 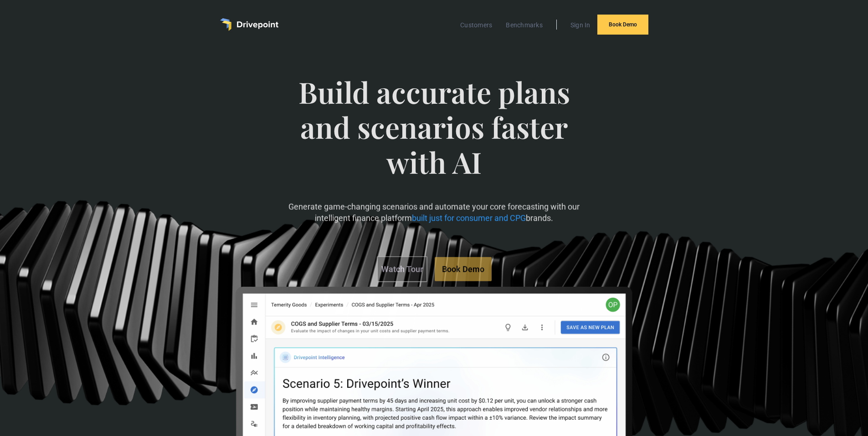 I want to click on span: Build accurate plans and scenarios faster with AI, so click(x=434, y=136).